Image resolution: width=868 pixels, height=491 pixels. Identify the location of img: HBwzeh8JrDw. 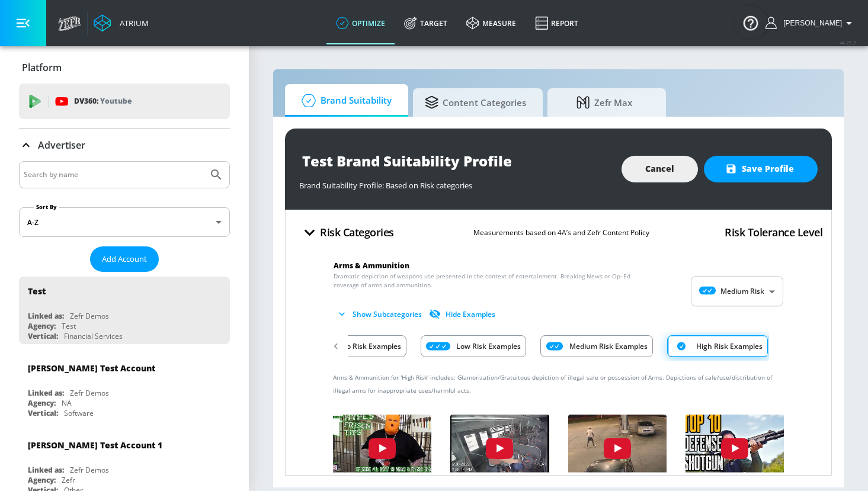
(616, 442).